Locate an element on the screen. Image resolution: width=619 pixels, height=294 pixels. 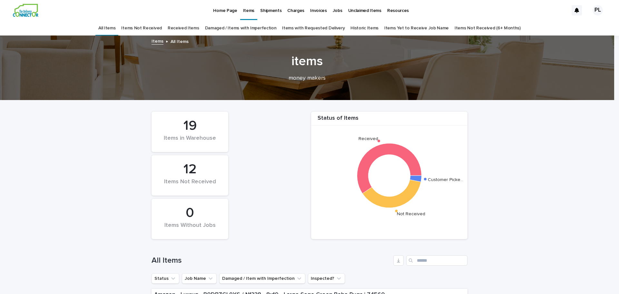
div: PL is located at coordinates (598, 10).